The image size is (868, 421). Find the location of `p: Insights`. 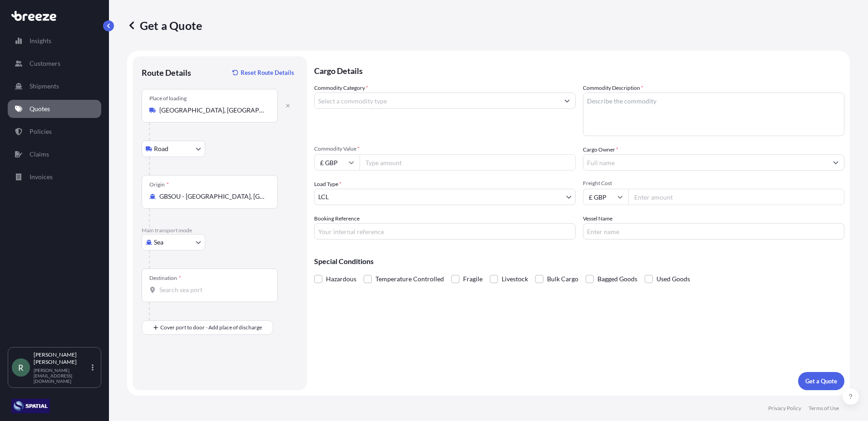

p: Insights is located at coordinates (40, 41).